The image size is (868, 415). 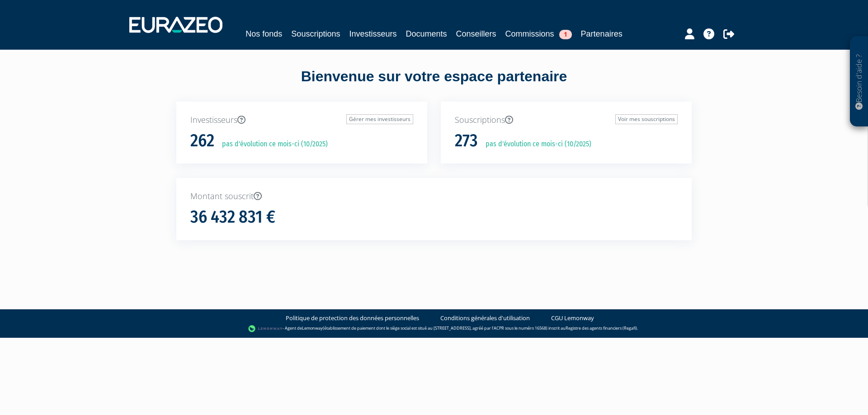 I want to click on a: Conseillers, so click(x=476, y=34).